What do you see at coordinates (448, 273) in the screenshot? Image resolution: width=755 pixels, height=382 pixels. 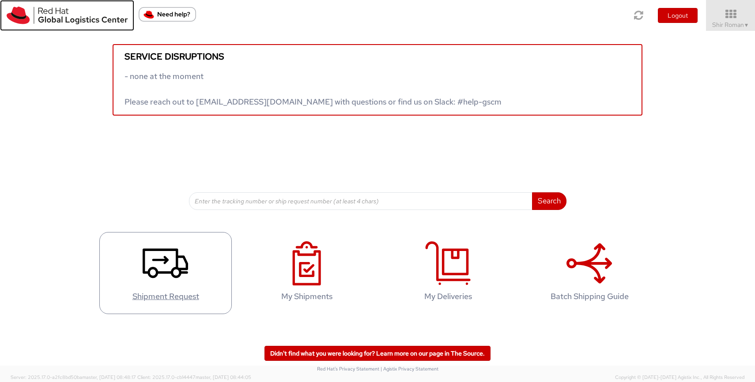 I see `a: My Deliveries` at bounding box center [448, 273].